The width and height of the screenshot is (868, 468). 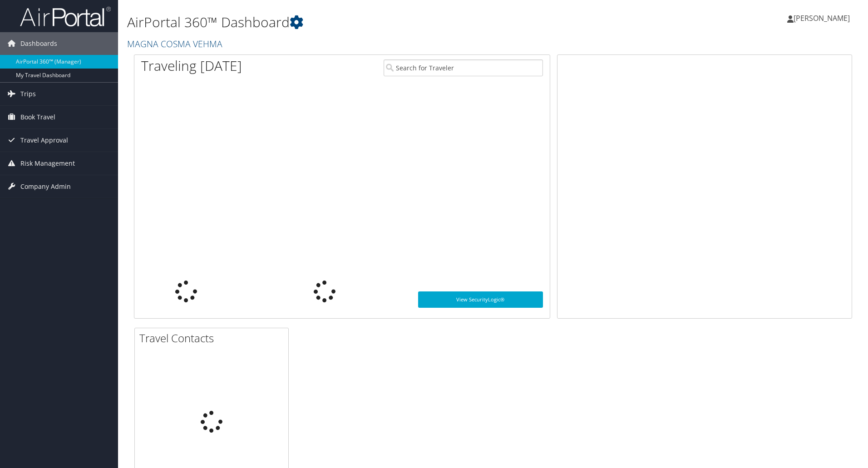 What do you see at coordinates (175, 44) in the screenshot?
I see `a: MAGNA COSMA VEHMA` at bounding box center [175, 44].